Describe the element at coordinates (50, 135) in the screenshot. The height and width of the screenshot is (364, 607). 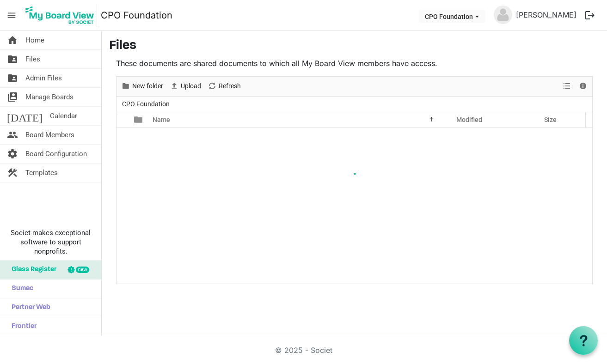
I see `span: Board Members` at that location.